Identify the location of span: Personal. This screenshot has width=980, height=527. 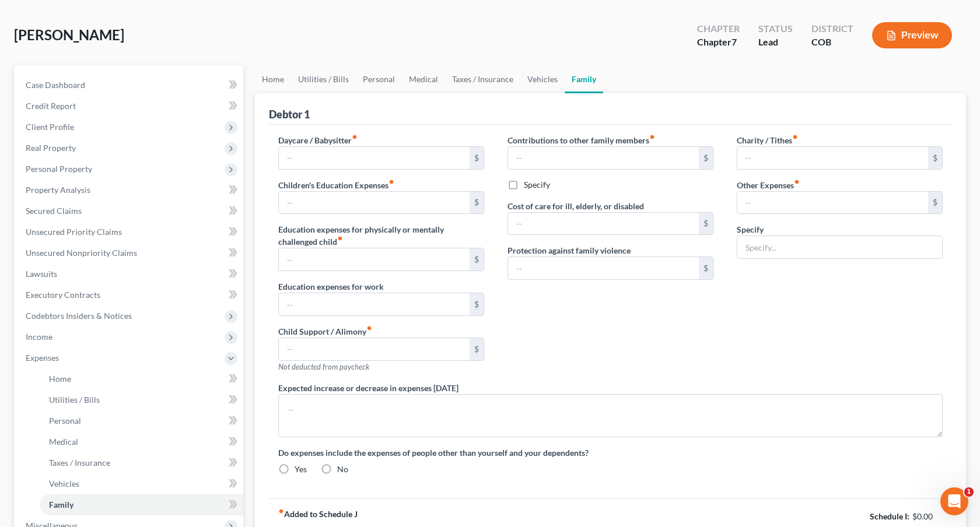
(64, 420).